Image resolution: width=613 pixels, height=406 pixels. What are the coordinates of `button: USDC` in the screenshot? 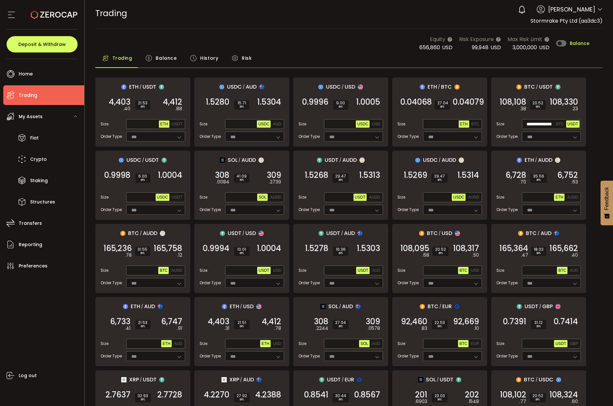 It's located at (264, 124).